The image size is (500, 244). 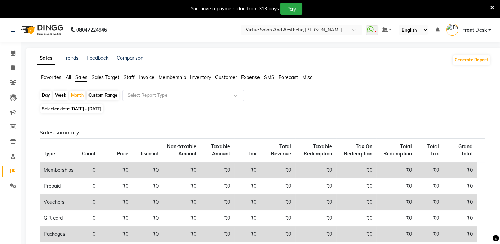 I want to click on td: Vouchers, so click(x=59, y=202).